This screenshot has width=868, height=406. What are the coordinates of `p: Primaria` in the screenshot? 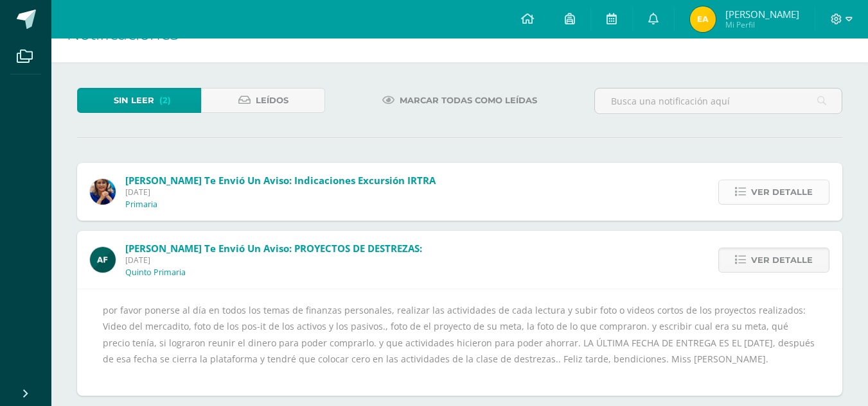 It's located at (142, 205).